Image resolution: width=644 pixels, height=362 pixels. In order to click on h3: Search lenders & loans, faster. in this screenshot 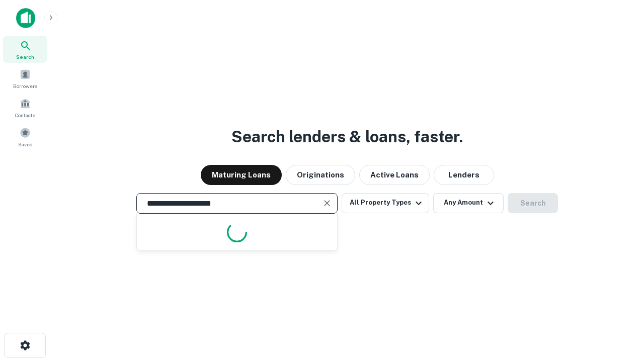, I will do `click(347, 137)`.